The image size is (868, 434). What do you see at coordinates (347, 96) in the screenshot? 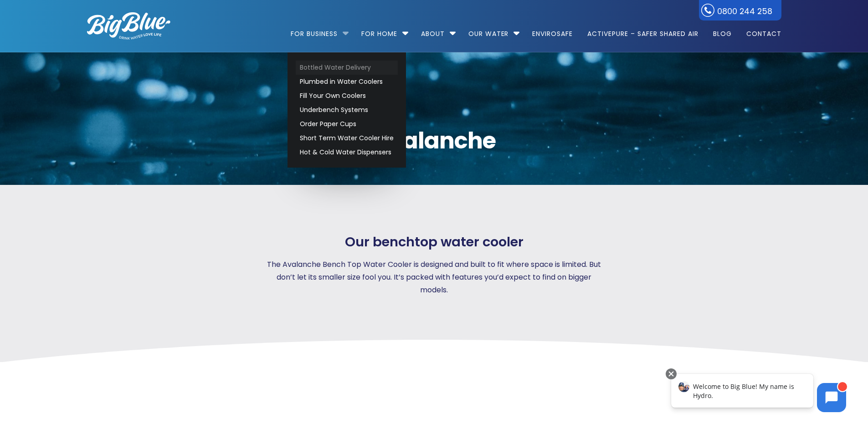
I see `a: Fill Your Own Coolers` at bounding box center [347, 96].